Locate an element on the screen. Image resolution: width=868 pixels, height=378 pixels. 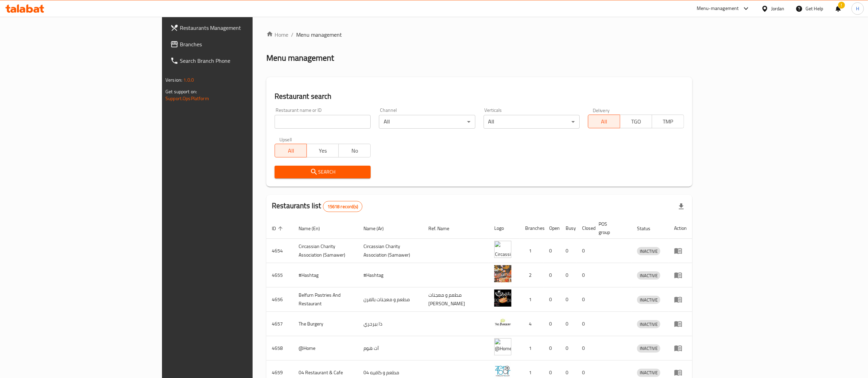
span: Search Branch Phone is located at coordinates (241, 61).